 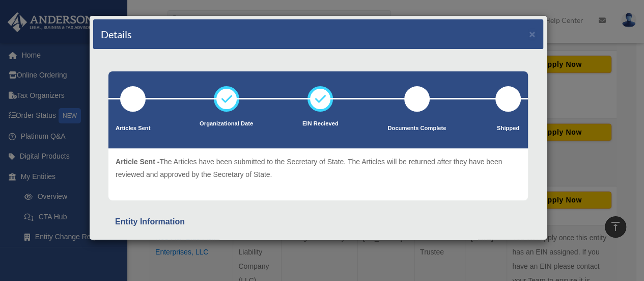 I want to click on p: EIN Recieved, so click(x=320, y=124).